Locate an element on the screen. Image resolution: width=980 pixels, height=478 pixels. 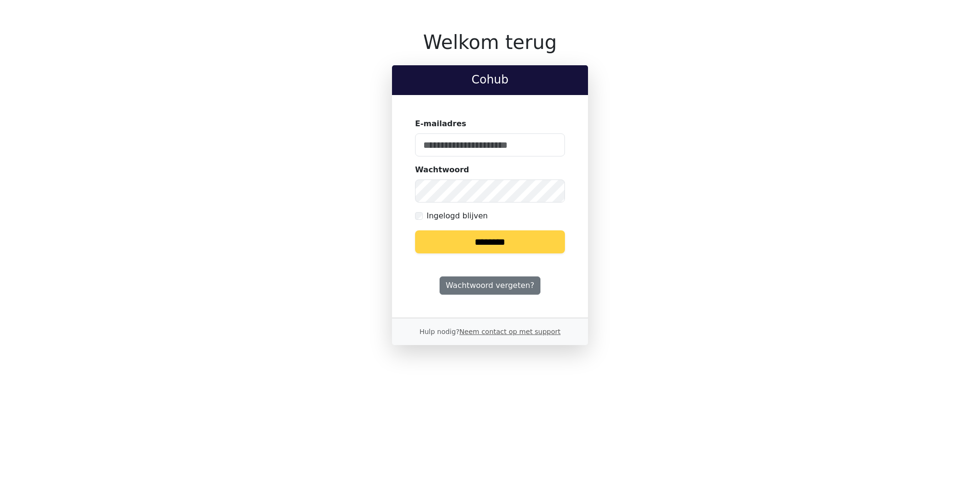
label: E-mailadres is located at coordinates (441, 124).